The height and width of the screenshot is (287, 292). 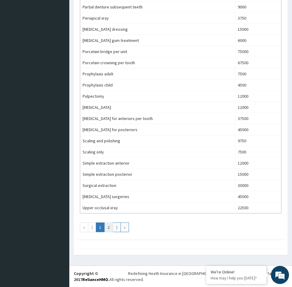 What do you see at coordinates (259, 141) in the screenshot?
I see `td: 9750` at bounding box center [259, 141].